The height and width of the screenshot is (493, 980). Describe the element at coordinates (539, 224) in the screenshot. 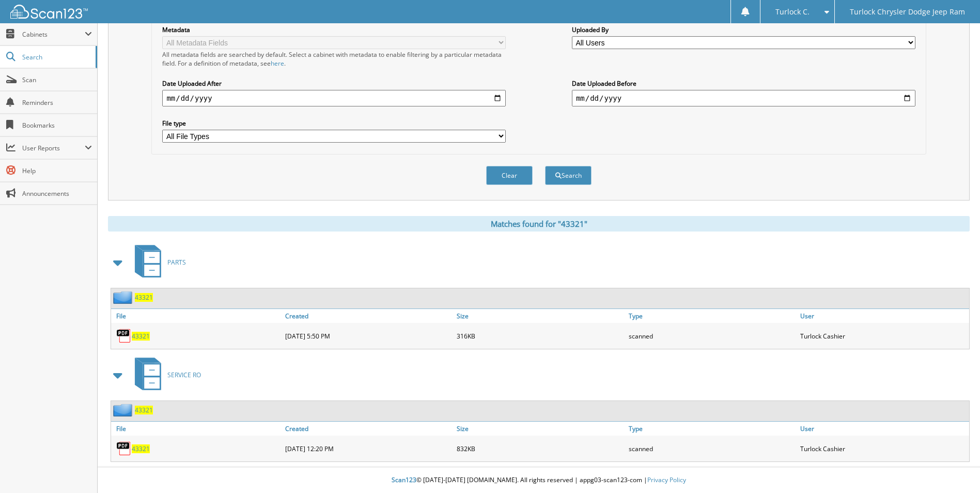

I see `div: Matches found for "43321"` at that location.